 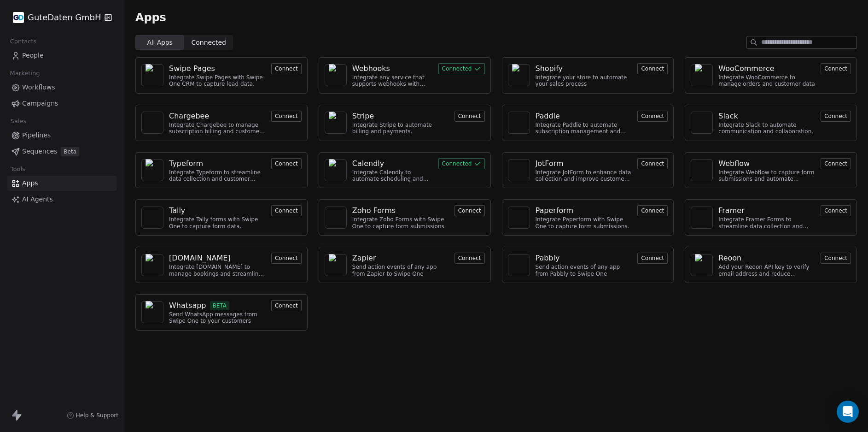 I want to click on a: People, so click(x=62, y=55).